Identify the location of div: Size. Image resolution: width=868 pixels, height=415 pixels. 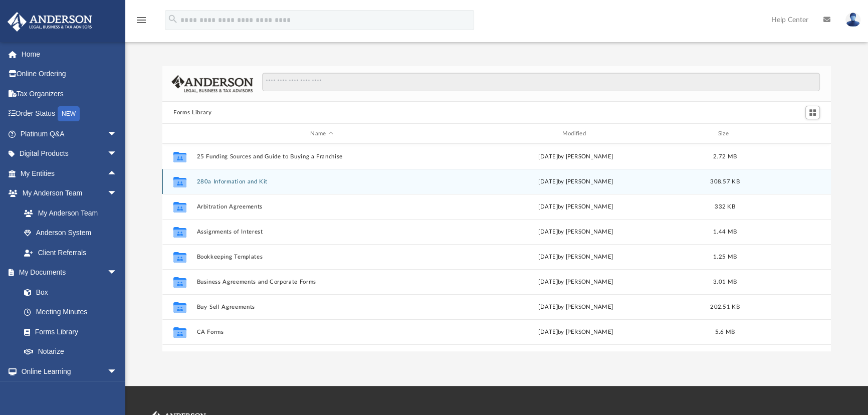
(725, 134).